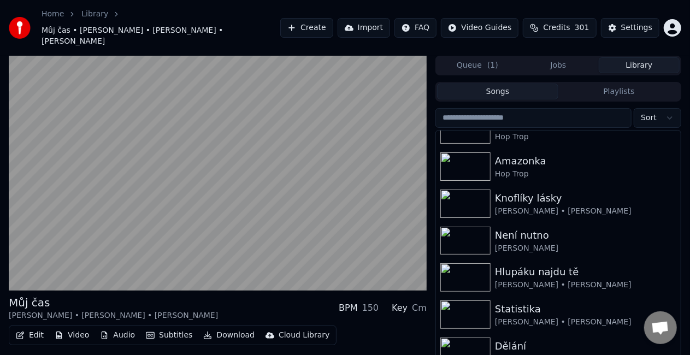 The height and width of the screenshot is (355, 690). What do you see at coordinates (348, 308) in the screenshot?
I see `div: BPM` at bounding box center [348, 308].